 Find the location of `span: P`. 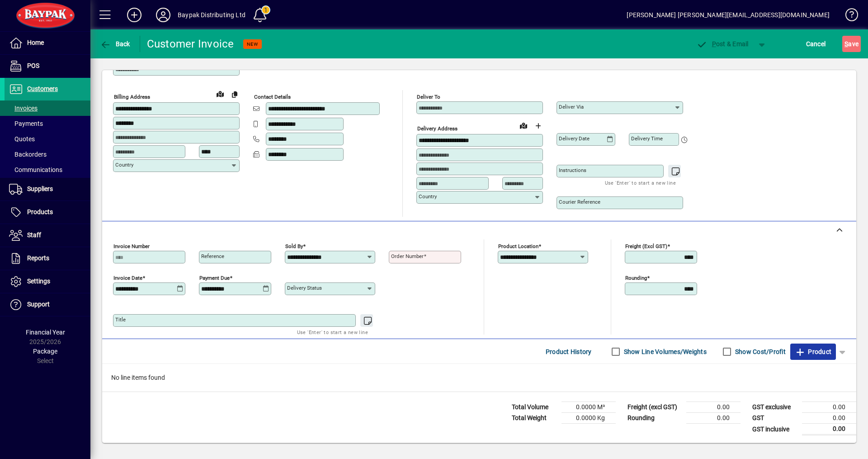

span: P is located at coordinates (714, 44).